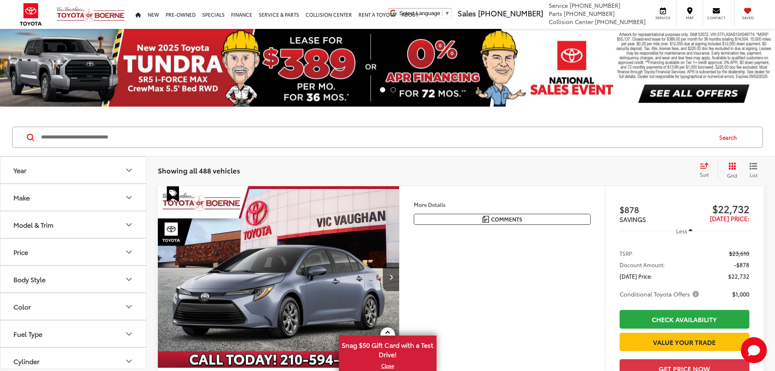  What do you see at coordinates (661, 294) in the screenshot?
I see `button: Conditional Toyota Offers` at bounding box center [661, 294].